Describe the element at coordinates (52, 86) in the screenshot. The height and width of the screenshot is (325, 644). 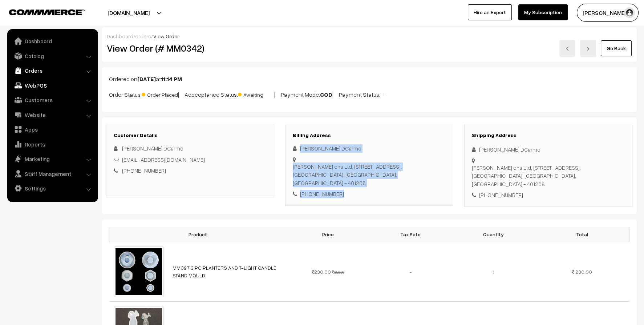
I see `a: WebPOS` at that location.